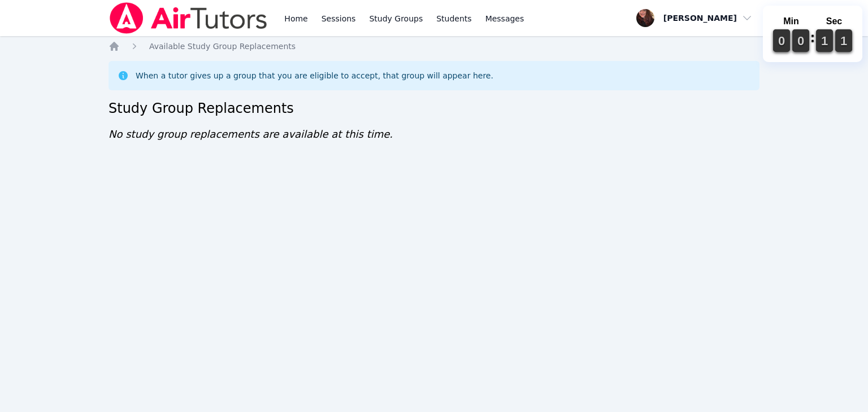 The width and height of the screenshot is (868, 412). I want to click on nav: Breadcrumb, so click(434, 46).